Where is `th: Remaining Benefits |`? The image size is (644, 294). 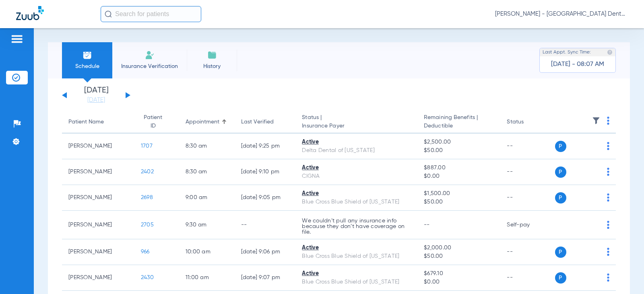 th: Remaining Benefits | is located at coordinates (459, 122).